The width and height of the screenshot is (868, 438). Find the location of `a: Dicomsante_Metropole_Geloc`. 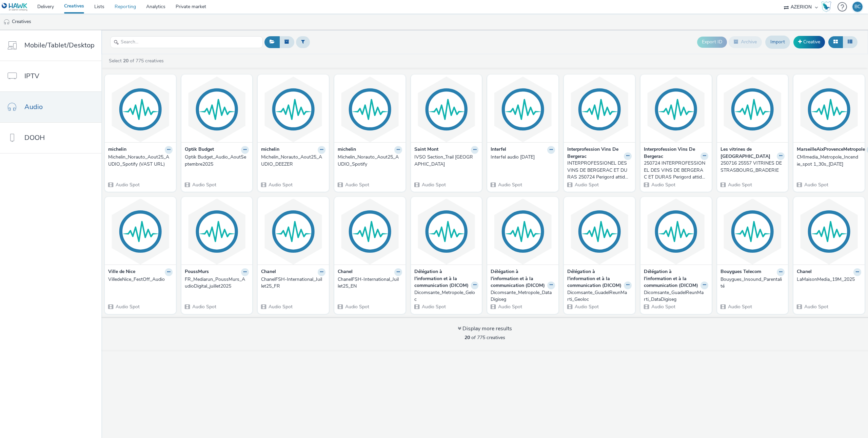

a: Dicomsante_Metropole_Geloc is located at coordinates (447, 296).